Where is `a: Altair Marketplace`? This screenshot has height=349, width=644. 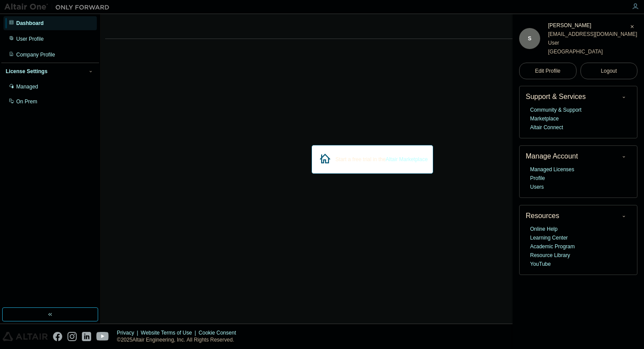 a: Altair Marketplace is located at coordinates (407, 160).